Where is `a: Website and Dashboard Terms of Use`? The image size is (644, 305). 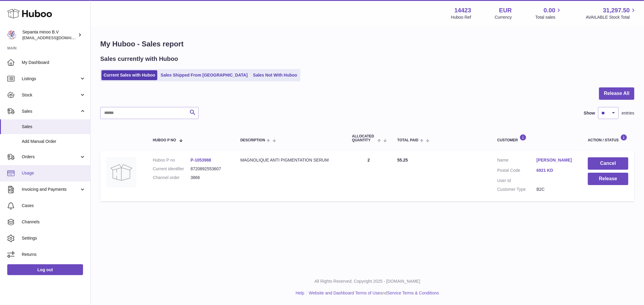
a: Website and Dashboard Terms of Use is located at coordinates (344, 293).